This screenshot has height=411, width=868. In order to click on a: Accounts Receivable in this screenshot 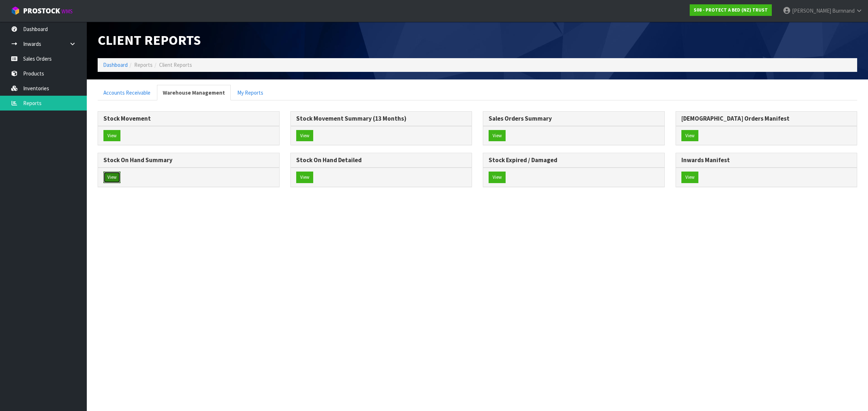, I will do `click(127, 93)`.